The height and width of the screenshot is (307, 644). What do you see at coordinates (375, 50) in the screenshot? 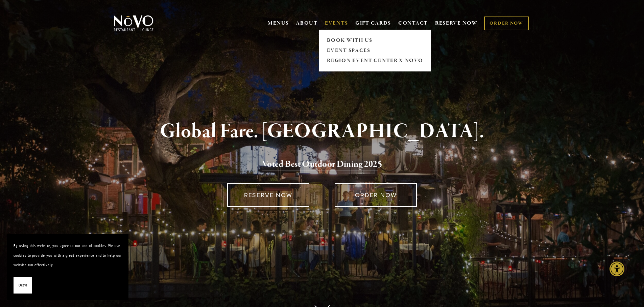
I see `a: EVENT SPACES` at bounding box center [375, 50].